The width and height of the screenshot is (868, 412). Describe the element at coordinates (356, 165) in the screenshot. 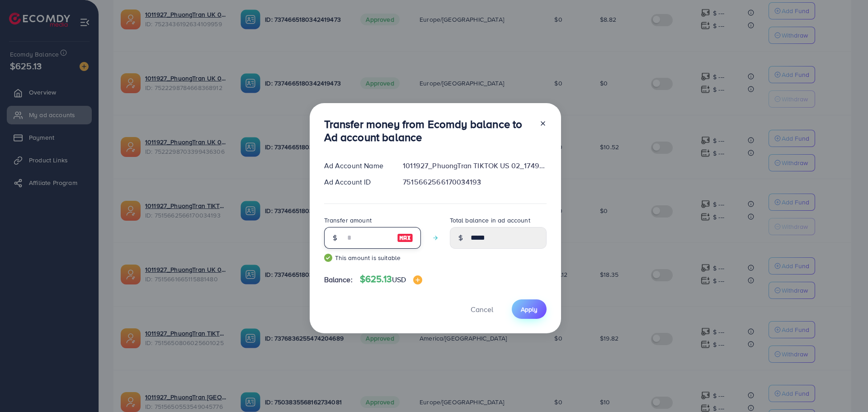

I see `div: Ad Account Name` at that location.